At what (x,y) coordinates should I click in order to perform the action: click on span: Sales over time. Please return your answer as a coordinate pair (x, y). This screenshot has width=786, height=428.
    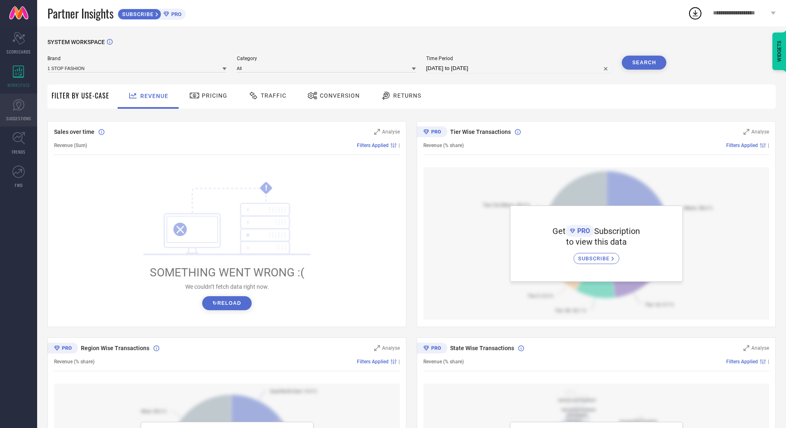
    Looking at the image, I should click on (74, 132).